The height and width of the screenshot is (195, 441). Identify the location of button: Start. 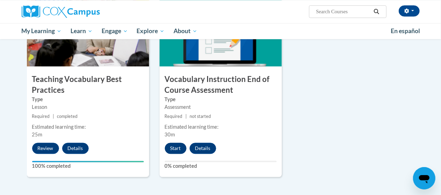
(176, 148).